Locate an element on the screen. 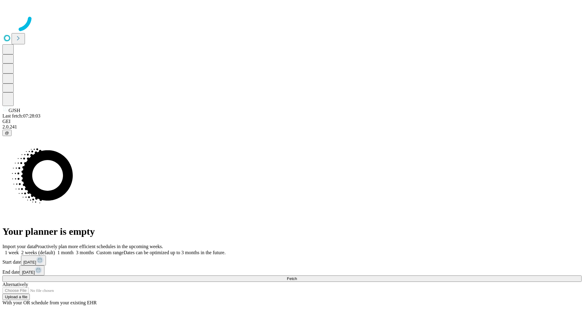  span: Alternatively is located at coordinates (15, 285).